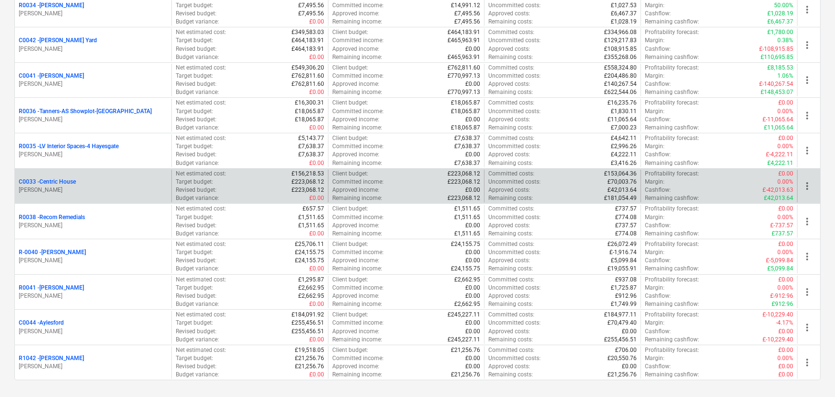 This screenshot has height=397, width=835. Describe the element at coordinates (777, 92) in the screenshot. I see `p: £148,453.07` at that location.